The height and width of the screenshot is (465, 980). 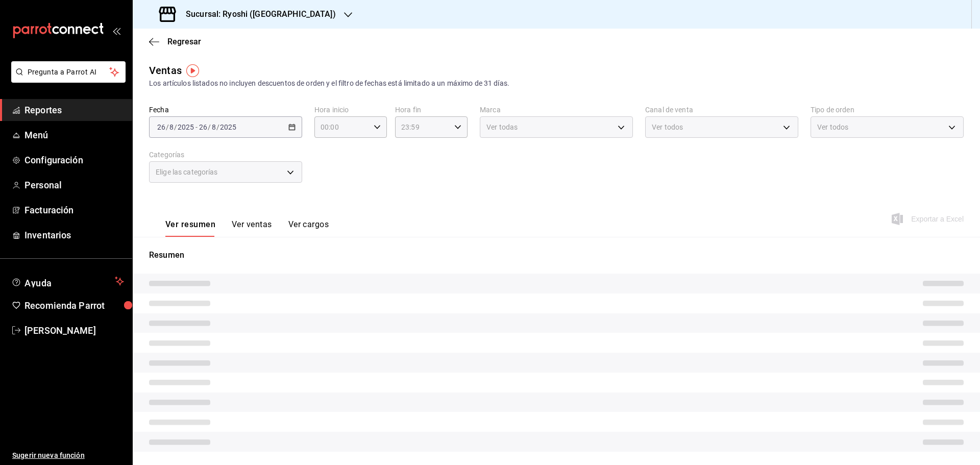 What do you see at coordinates (74, 209) in the screenshot?
I see `span: Facturación` at bounding box center [74, 209].